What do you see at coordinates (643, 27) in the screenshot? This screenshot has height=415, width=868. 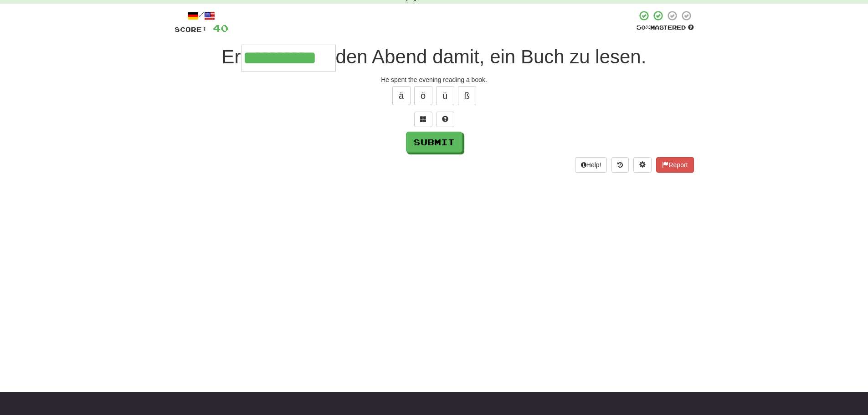 I see `span: 50 %` at bounding box center [643, 27].